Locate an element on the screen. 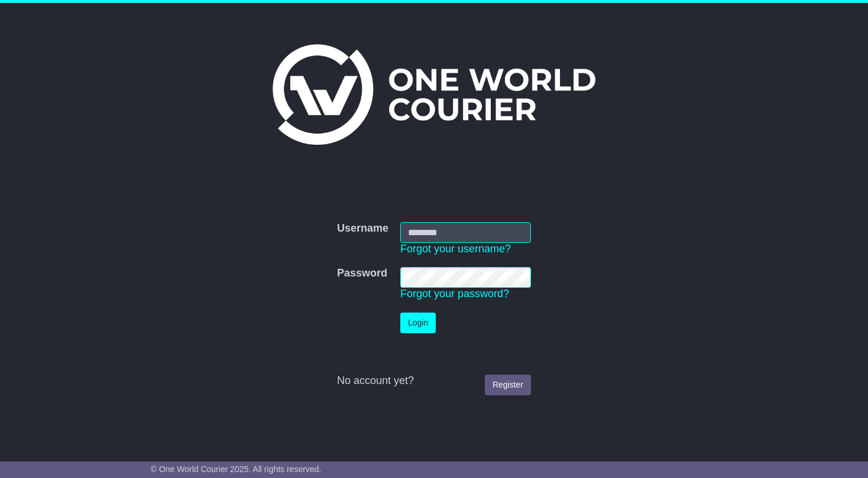 Image resolution: width=868 pixels, height=478 pixels. label: Username is located at coordinates (362, 229).